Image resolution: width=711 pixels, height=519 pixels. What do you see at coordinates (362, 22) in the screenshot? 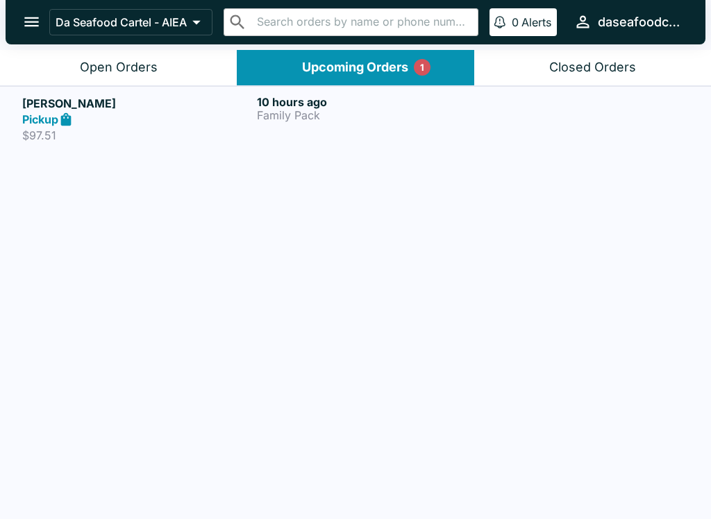
I see `input: Search orders by name or phone number` at bounding box center [362, 22].